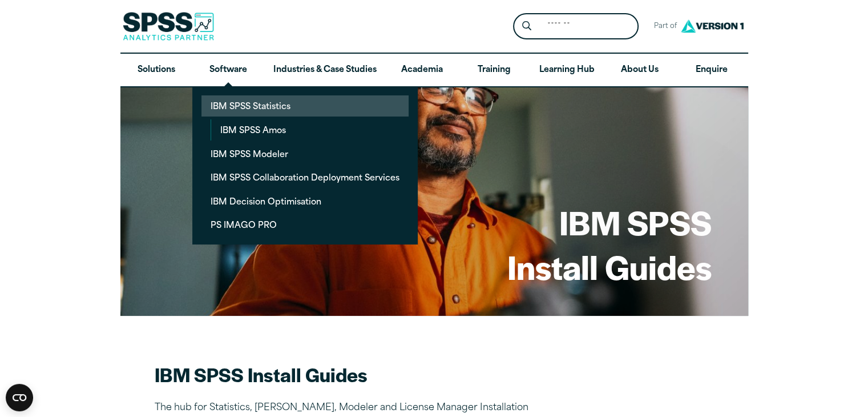  Describe the element at coordinates (305, 105) in the screenshot. I see `a: IBM SPSS Statistics` at that location.